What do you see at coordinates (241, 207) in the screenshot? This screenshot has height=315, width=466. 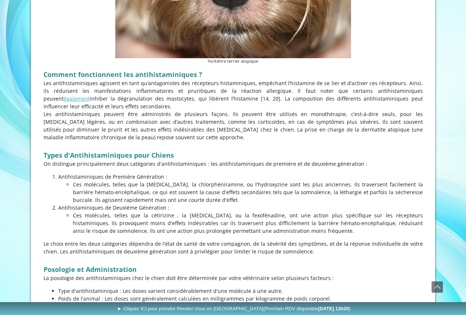 I see `p: Antihistaminiques de Deuxième Génération :` at bounding box center [241, 207].